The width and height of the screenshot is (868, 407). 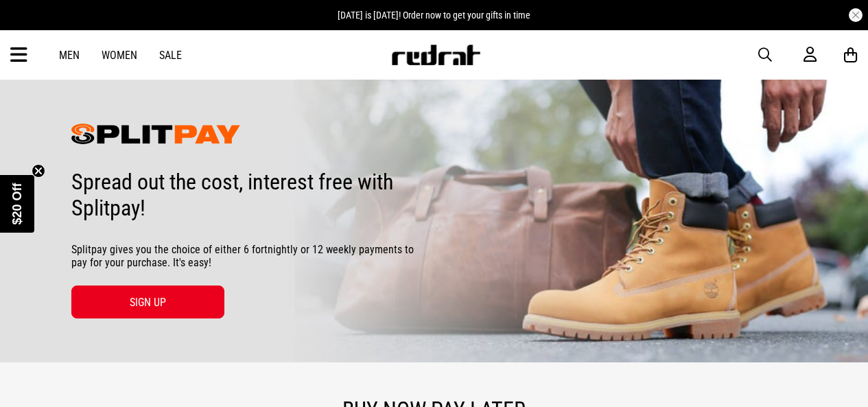 What do you see at coordinates (243, 195) in the screenshot?
I see `h3: Spread out the cost, interest free with Splitpay!` at bounding box center [243, 195].